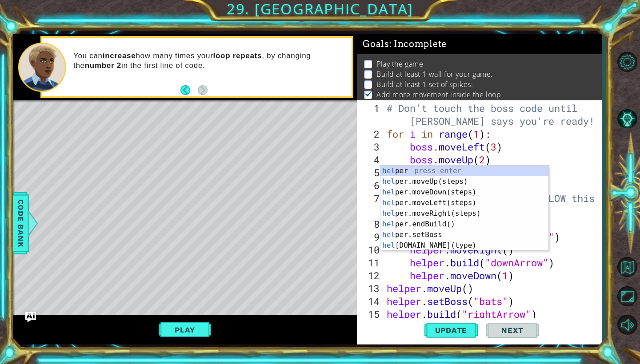  What do you see at coordinates (189, 90) in the screenshot?
I see `button: Back` at bounding box center [189, 90].